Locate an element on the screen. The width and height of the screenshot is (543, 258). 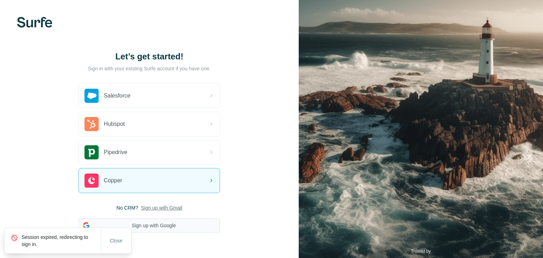
span: Close is located at coordinates (116, 241).